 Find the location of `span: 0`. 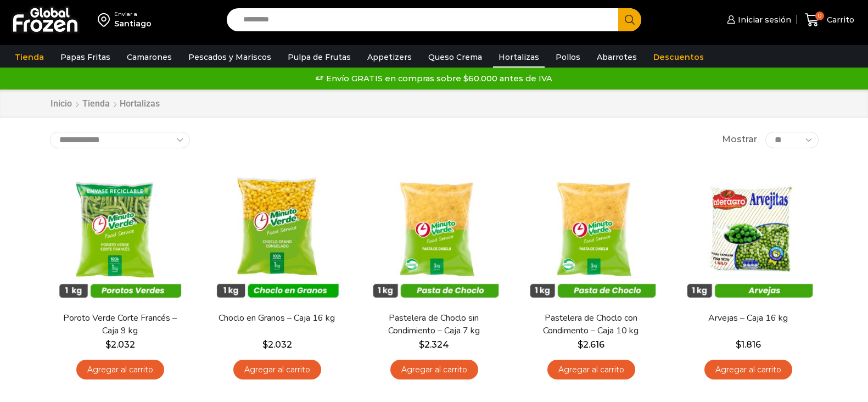

span: 0 is located at coordinates (820, 16).